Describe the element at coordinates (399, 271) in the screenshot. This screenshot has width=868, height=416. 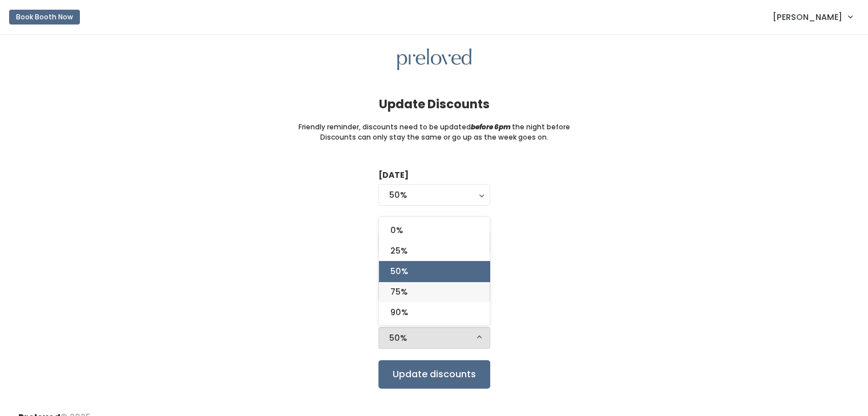
I see `span: 50%` at that location.